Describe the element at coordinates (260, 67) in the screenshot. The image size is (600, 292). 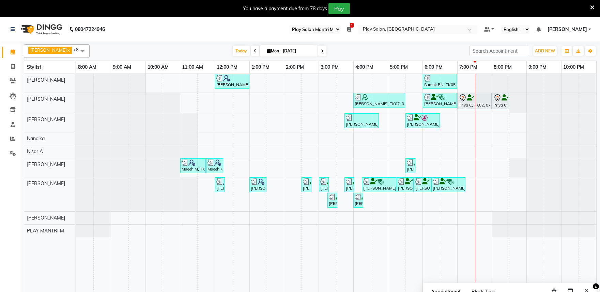
I see `a: 1:00 PM` at that location.